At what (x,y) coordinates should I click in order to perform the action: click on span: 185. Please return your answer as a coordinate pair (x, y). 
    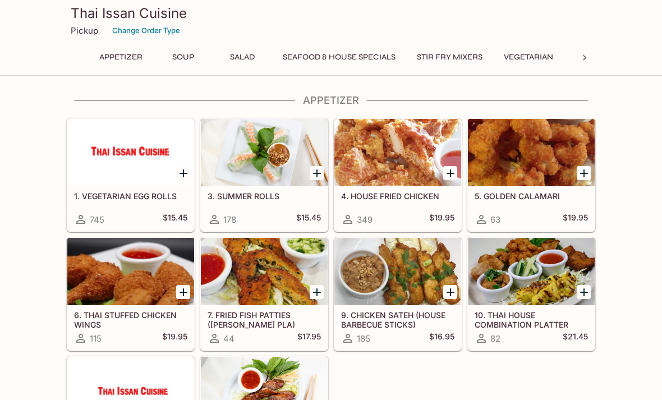
    Looking at the image, I should click on (364, 338).